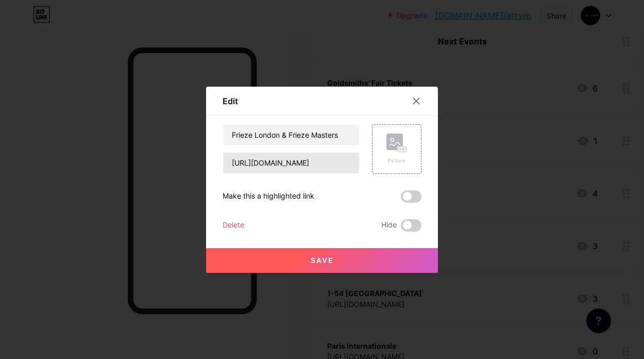 The image size is (644, 359). I want to click on input: Title, so click(291, 135).